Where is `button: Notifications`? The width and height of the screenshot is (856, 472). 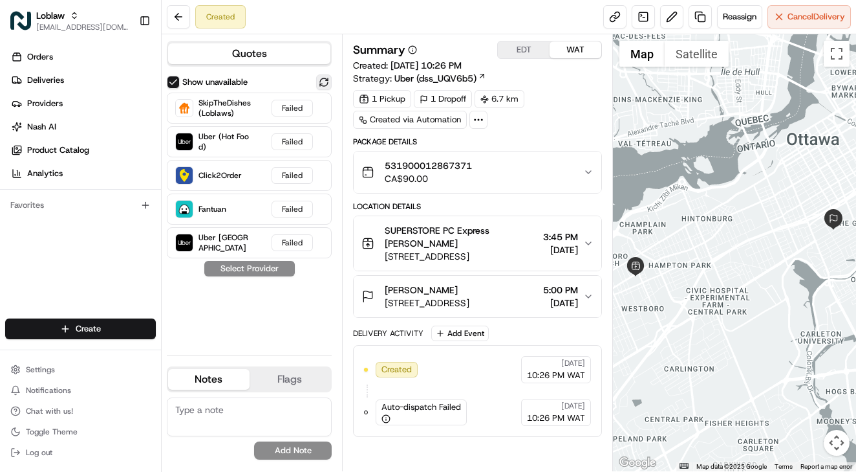 button: Notifications is located at coordinates (80, 390).